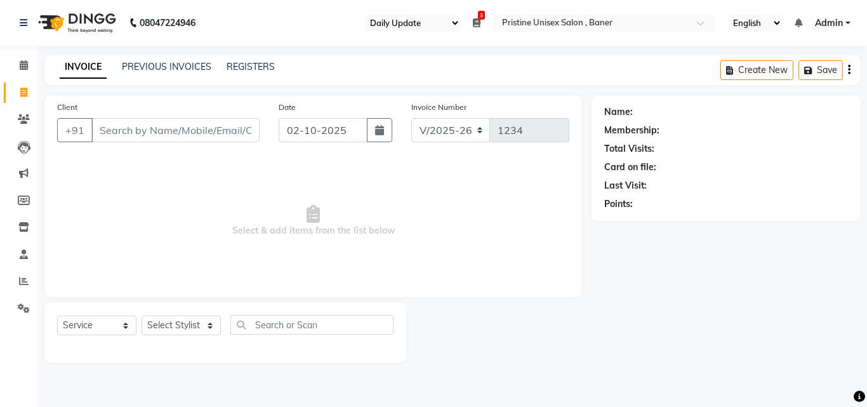 The image size is (867, 407). I want to click on a: INVOICE, so click(83, 67).